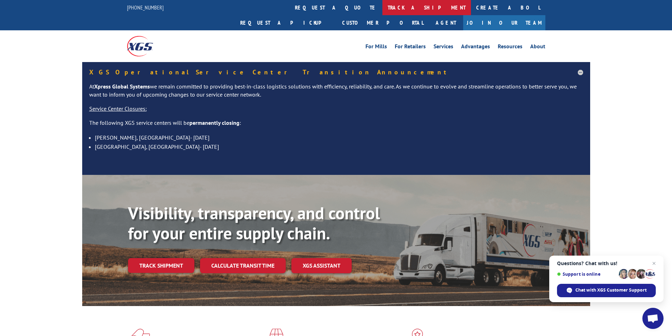 The height and width of the screenshot is (336, 672). I want to click on a: Advantages, so click(475, 48).